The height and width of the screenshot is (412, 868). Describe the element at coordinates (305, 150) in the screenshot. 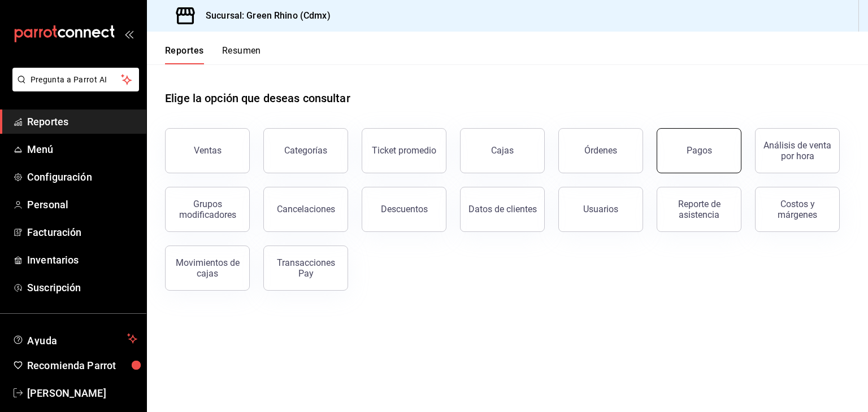

I see `div: Categorías` at that location.